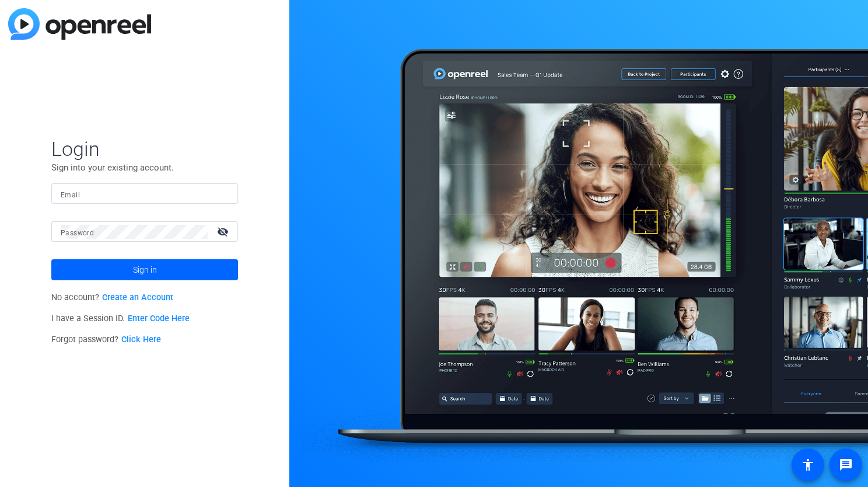 This screenshot has width=868, height=487. I want to click on button: Sign in, so click(145, 270).